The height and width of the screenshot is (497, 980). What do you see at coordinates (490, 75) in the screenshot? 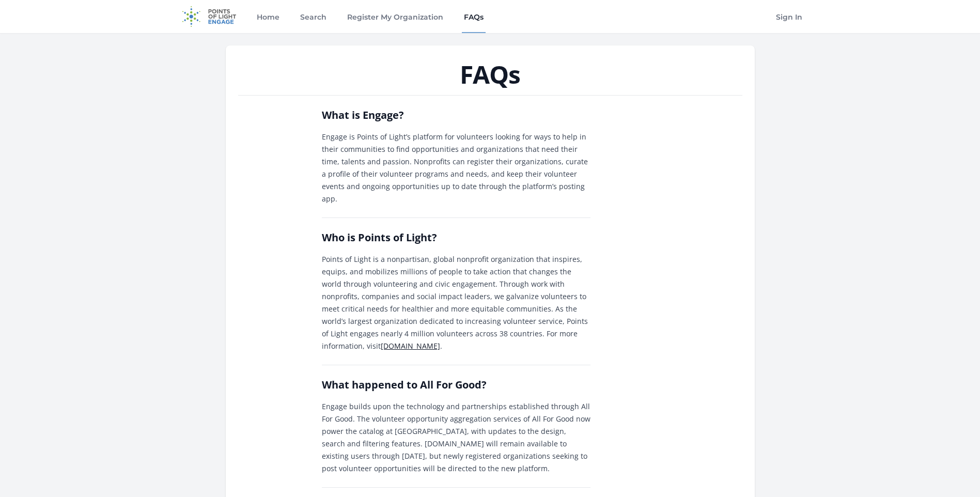
I see `h1: FAQs` at bounding box center [490, 75].